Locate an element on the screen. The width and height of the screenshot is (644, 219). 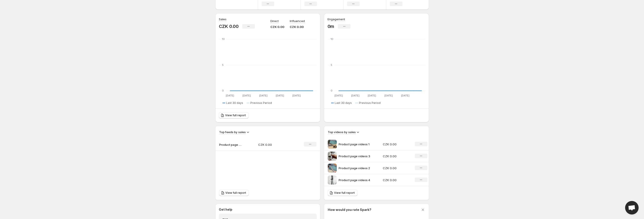
img: Product page videos 4 is located at coordinates (333, 180).